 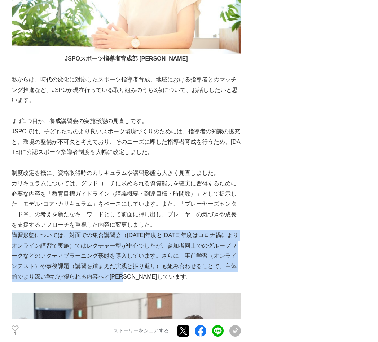 I want to click on p: 1, so click(x=15, y=335).